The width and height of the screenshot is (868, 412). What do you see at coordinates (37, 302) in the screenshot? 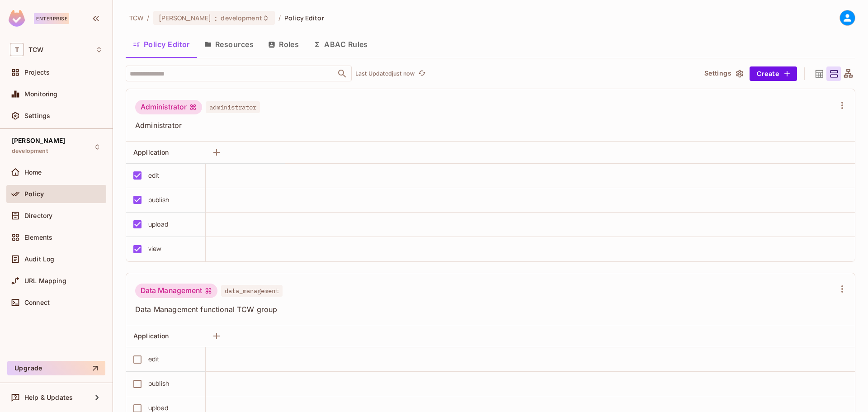
I see `span: Connect` at bounding box center [37, 302].